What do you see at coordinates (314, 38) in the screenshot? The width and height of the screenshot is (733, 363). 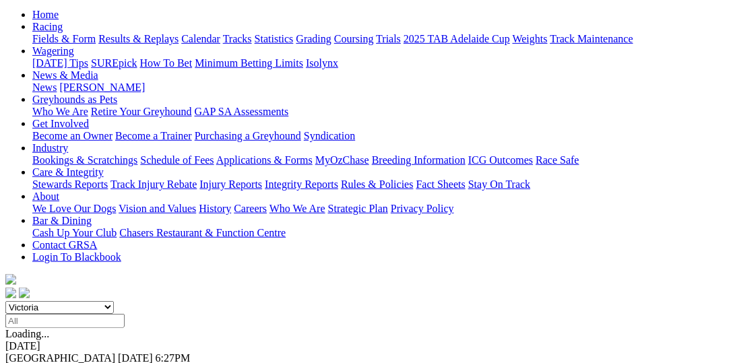 I see `a: Grading` at bounding box center [314, 38].